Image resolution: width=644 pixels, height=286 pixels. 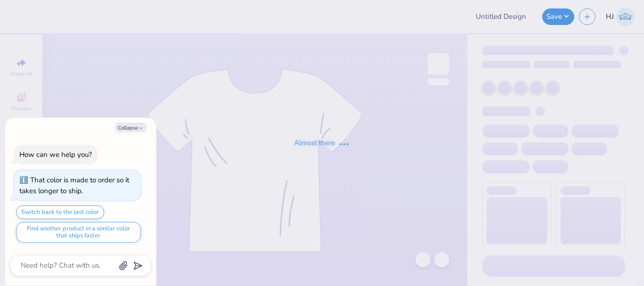 What do you see at coordinates (74, 185) in the screenshot?
I see `div: That color is made to order so it takes longer to ship.` at bounding box center [74, 185].